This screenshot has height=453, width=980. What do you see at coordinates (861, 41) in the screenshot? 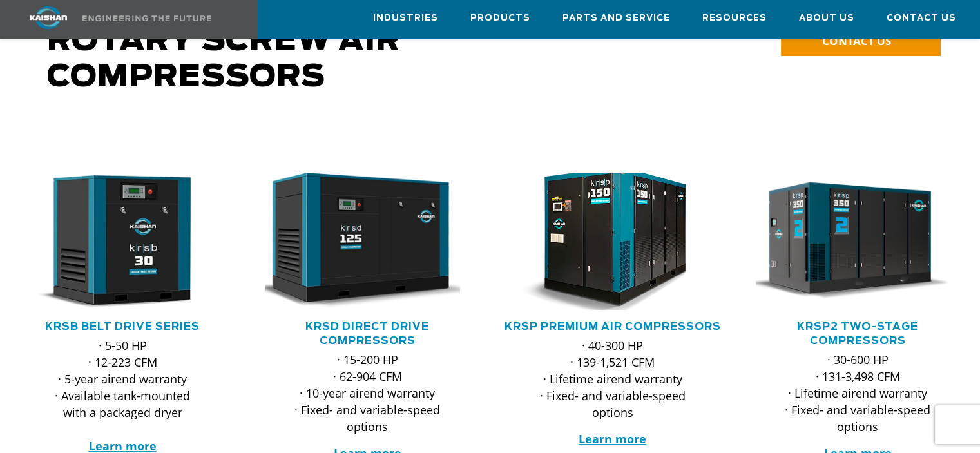
I see `a: CONTACT US` at bounding box center [861, 41].